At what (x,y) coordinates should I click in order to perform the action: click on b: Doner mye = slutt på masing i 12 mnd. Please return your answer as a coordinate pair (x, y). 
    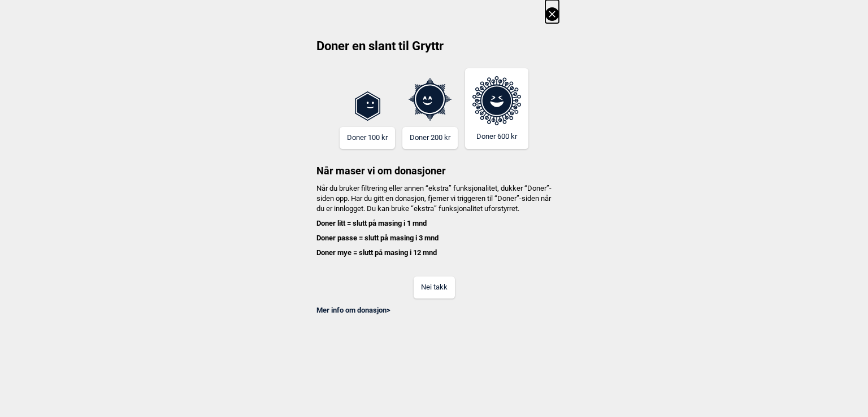
    Looking at the image, I should click on (376, 253).